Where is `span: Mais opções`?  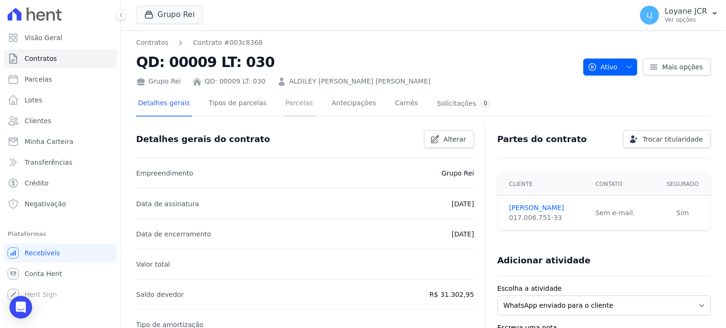
span: Mais opções is located at coordinates (682, 67).